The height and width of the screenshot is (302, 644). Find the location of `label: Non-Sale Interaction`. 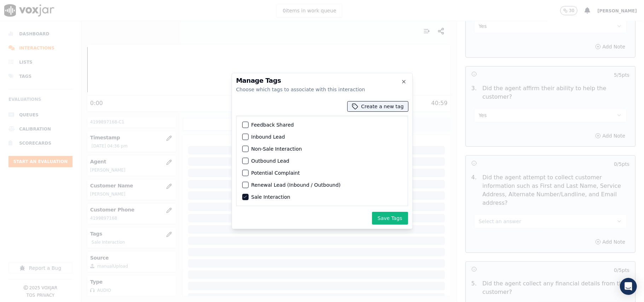

label: Non-Sale Interaction is located at coordinates (277, 149).